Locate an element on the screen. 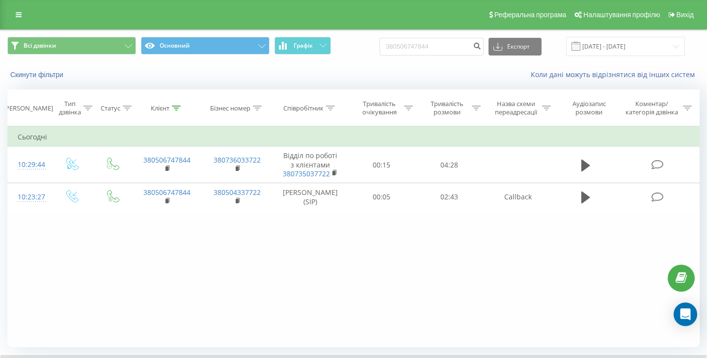 This screenshot has width=707, height=358. div: Співробітник is located at coordinates (303, 108).